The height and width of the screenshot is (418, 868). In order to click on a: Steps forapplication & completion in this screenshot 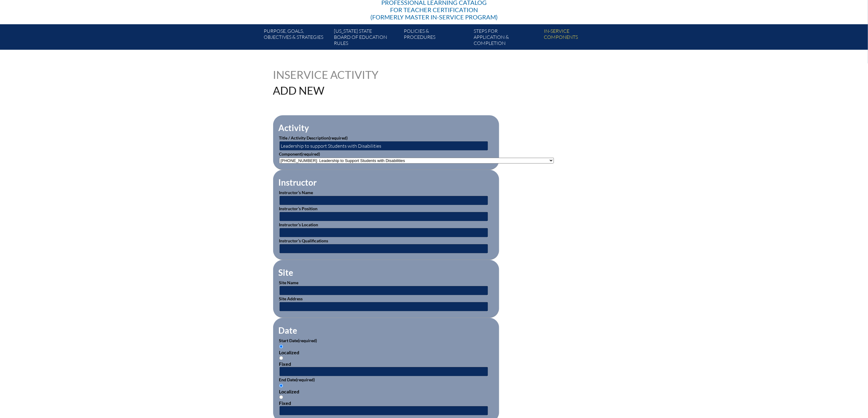, I will do `click(506, 38)`.